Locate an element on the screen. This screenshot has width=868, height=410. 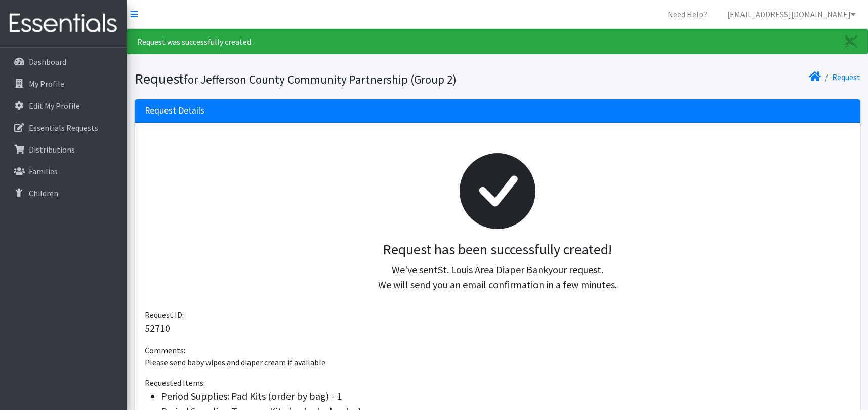
h3: Request Details is located at coordinates (175, 110).